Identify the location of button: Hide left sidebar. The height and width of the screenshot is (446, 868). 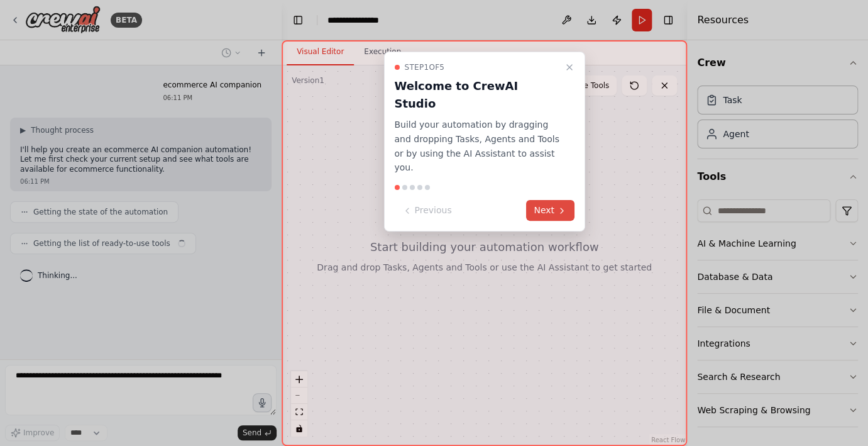
(298, 20).